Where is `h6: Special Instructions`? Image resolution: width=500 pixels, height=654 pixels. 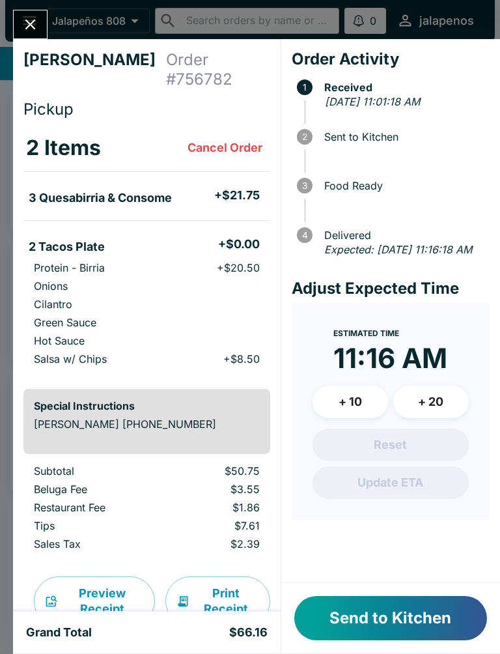
h6: Special Instructions is located at coordinates (147, 406).